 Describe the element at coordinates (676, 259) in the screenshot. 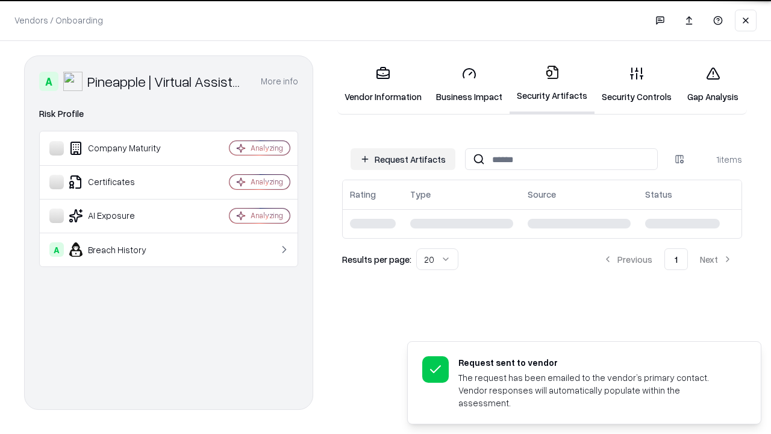

I see `button: 1` at that location.